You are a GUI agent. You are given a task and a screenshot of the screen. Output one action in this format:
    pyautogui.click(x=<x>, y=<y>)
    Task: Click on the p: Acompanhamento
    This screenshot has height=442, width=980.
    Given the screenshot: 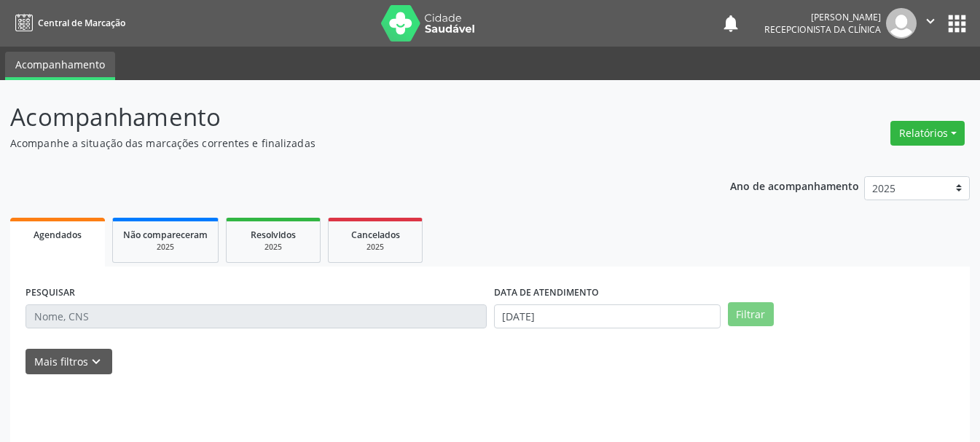 What is the action you would take?
    pyautogui.click(x=346, y=117)
    